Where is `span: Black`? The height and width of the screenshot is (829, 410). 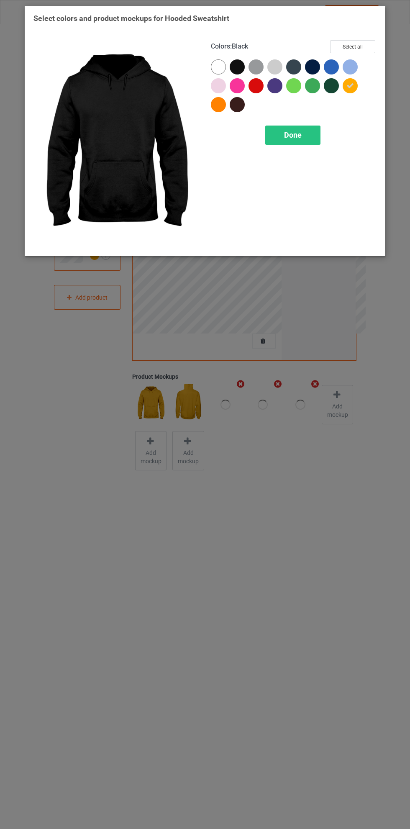 span: Black is located at coordinates (240, 46).